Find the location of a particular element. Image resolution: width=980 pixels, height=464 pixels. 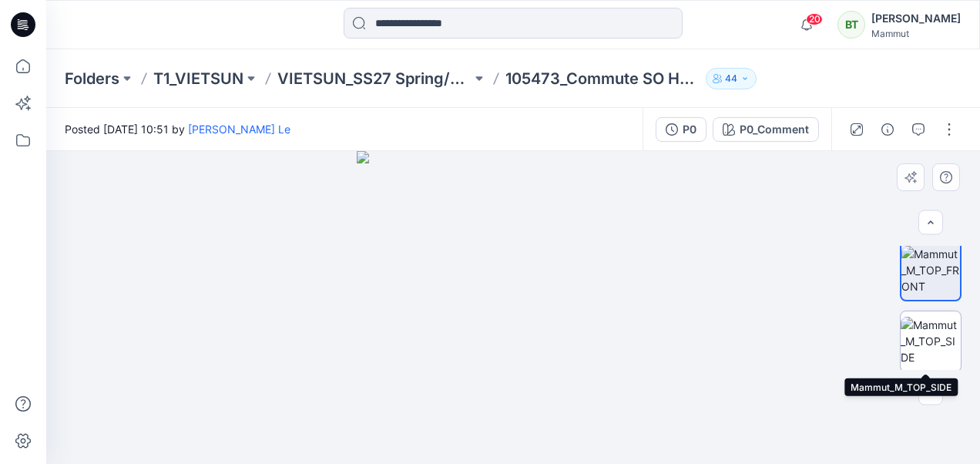

div: P0_Comment is located at coordinates (774, 130).